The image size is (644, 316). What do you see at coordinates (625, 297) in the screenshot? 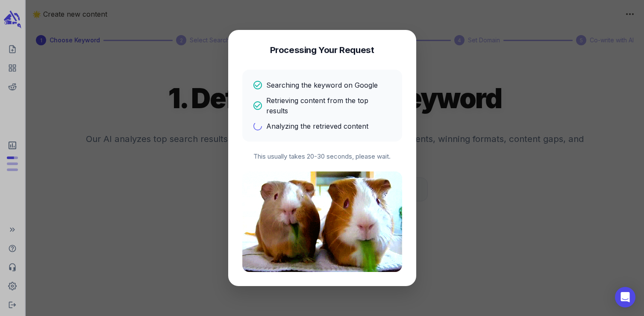
I see `div: Open Intercom Messenger` at bounding box center [625, 297].